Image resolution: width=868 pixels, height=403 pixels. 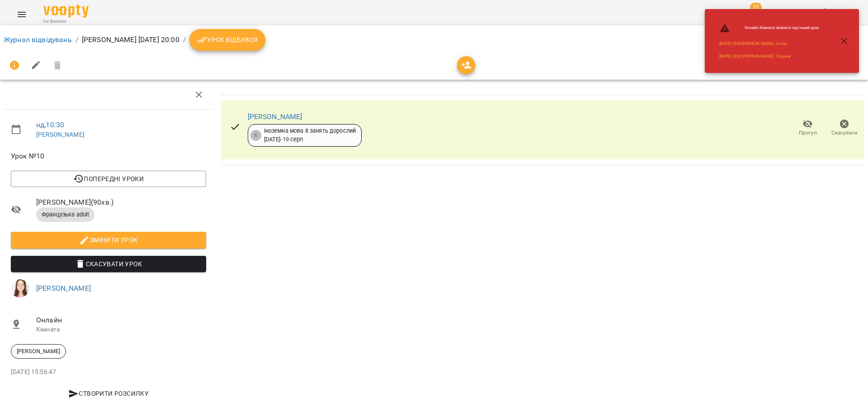 What do you see at coordinates (756, 7) in the screenshot?
I see `span: 33` at bounding box center [756, 7].